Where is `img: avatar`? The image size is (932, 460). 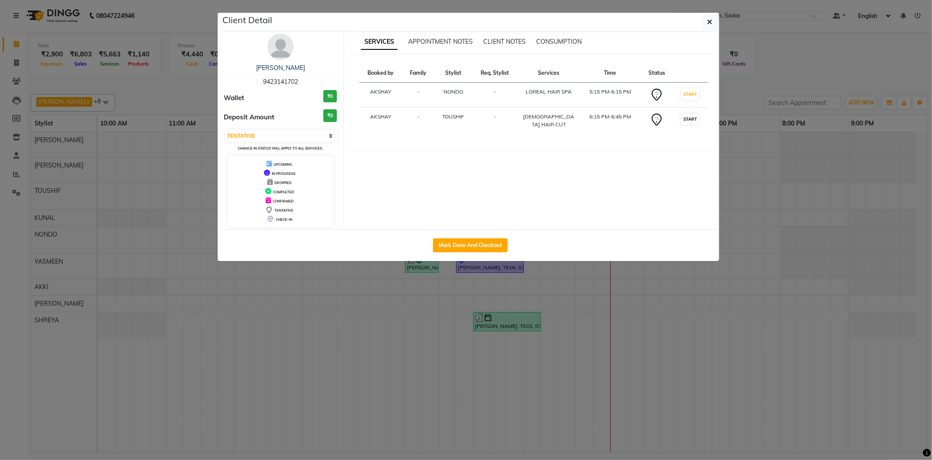 img: avatar is located at coordinates (281, 47).